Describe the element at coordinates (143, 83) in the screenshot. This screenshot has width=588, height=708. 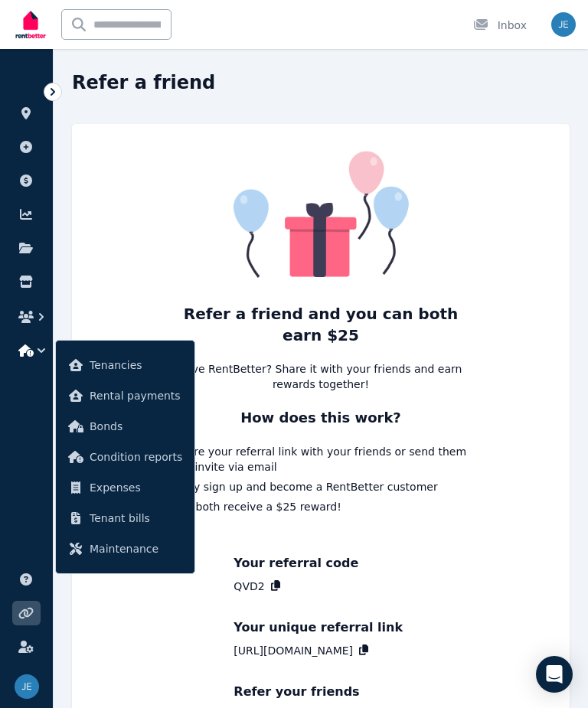
I see `h1: Refer a friend` at that location.